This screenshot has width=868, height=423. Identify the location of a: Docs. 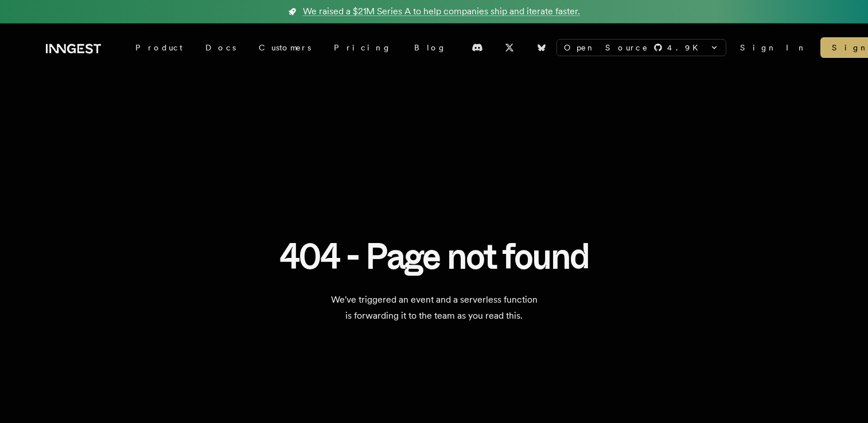
(220, 48).